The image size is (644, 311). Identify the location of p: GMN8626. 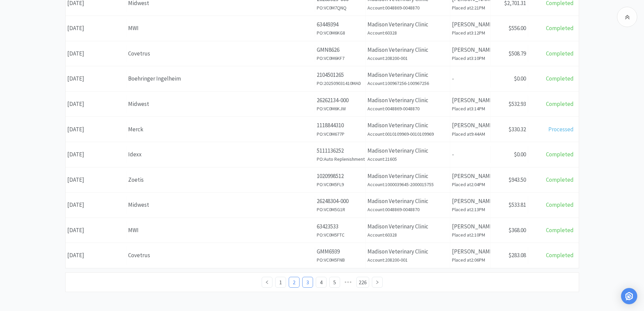
(340, 49).